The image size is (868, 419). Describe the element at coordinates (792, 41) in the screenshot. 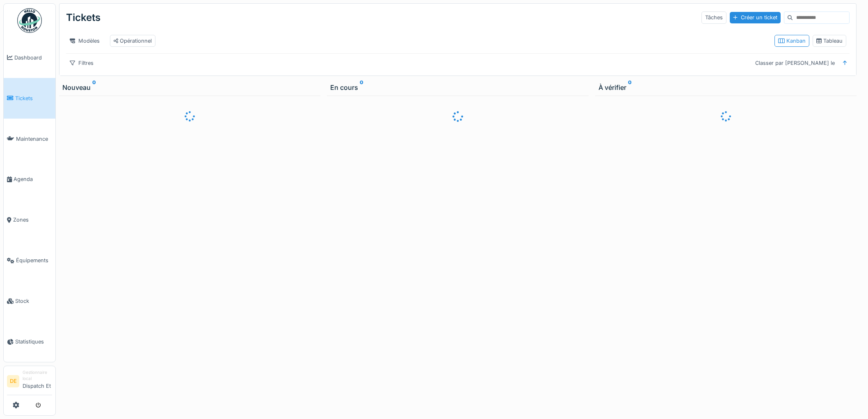

I see `div: Kanban` at that location.